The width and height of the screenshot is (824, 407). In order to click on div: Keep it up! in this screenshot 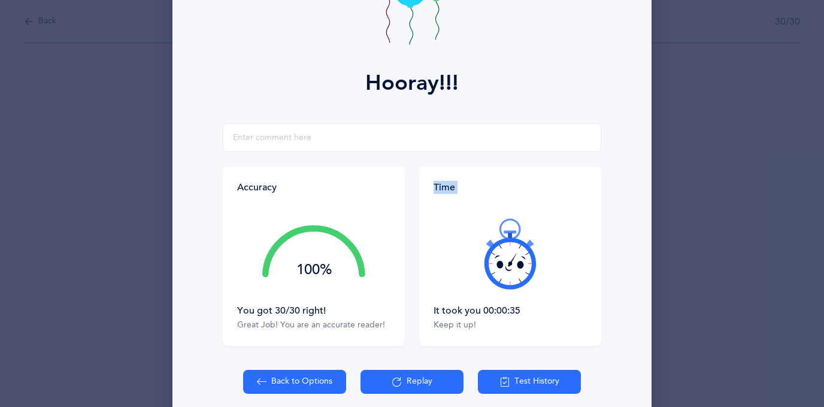, I will do `click(510, 326)`.